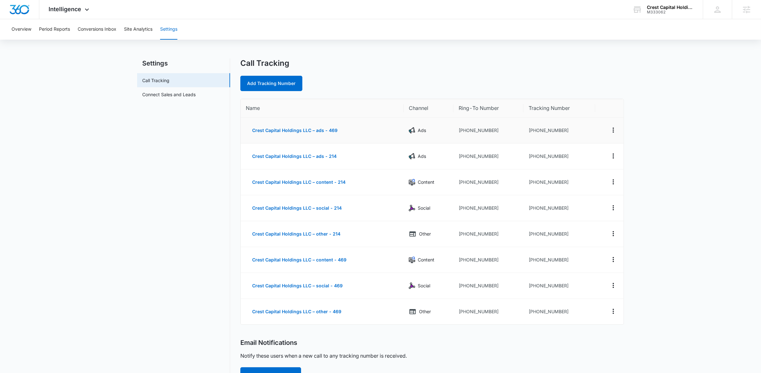 The width and height of the screenshot is (761, 373). Describe the element at coordinates (54, 29) in the screenshot. I see `button: Period Reports` at that location.